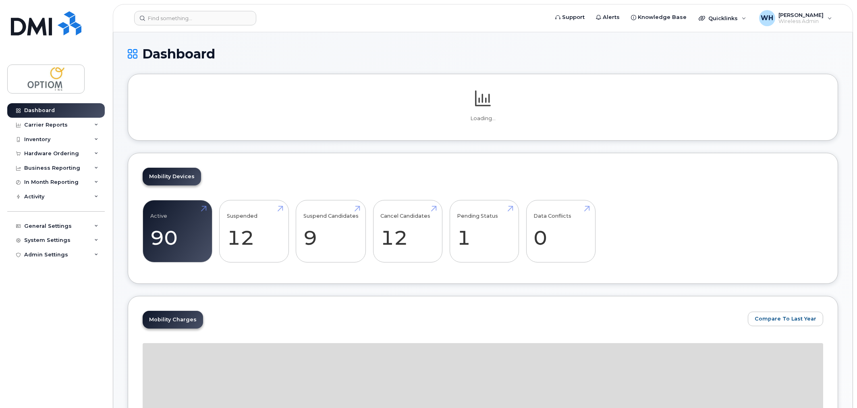  Describe the element at coordinates (484, 231) in the screenshot. I see `a: Pending Status 1` at that location.